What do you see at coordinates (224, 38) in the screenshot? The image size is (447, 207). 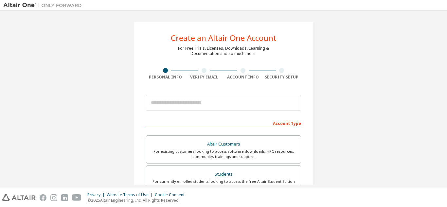 I see `div: Create an Altair One Account` at bounding box center [224, 38].